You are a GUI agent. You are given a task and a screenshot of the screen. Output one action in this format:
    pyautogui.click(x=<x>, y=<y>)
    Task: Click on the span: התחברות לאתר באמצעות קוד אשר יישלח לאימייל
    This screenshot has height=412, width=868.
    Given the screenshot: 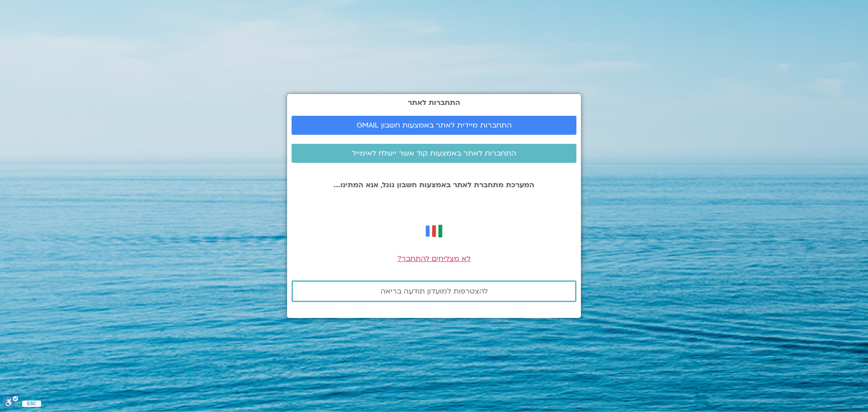 What is the action you would take?
    pyautogui.click(x=434, y=153)
    